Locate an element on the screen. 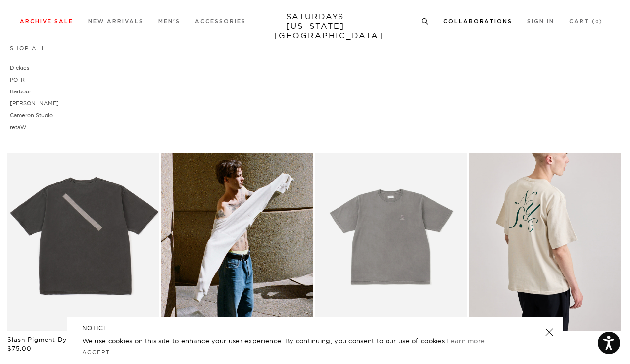 This screenshot has height=364, width=630. a: Archive Sale is located at coordinates (47, 21).